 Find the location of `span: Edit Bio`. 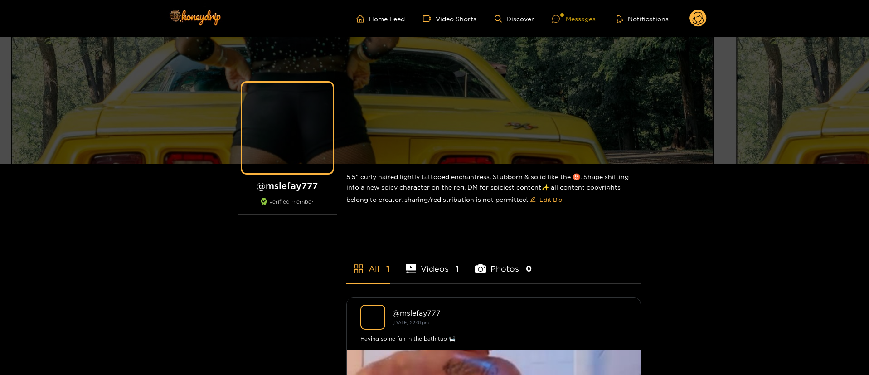

span: Edit Bio is located at coordinates (551, 199).